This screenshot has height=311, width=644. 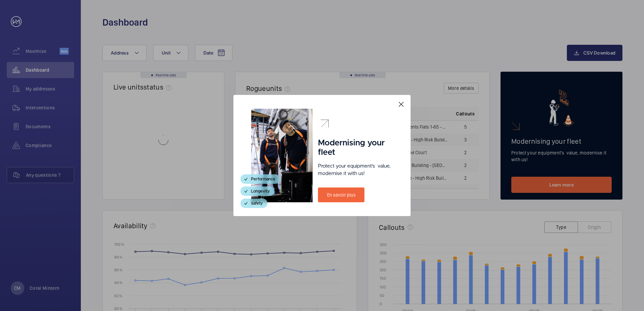 What do you see at coordinates (260, 179) in the screenshot?
I see `div: Performance` at bounding box center [260, 179].